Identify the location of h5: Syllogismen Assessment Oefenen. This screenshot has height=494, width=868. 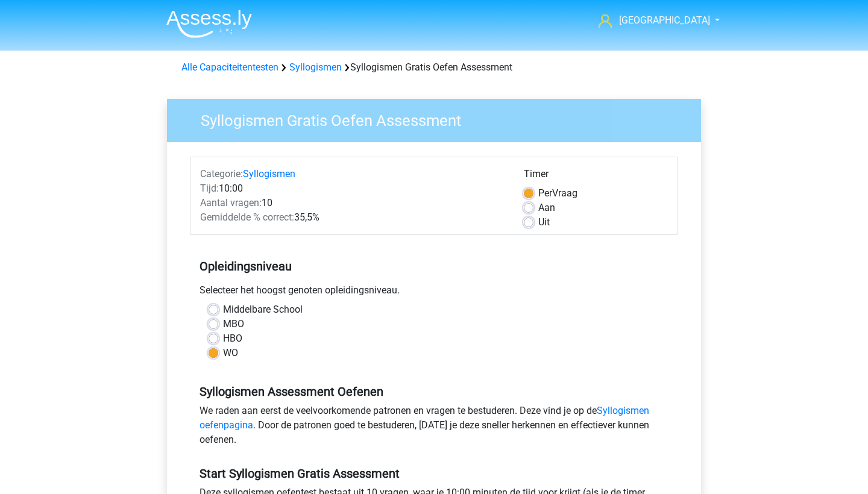
(434, 392).